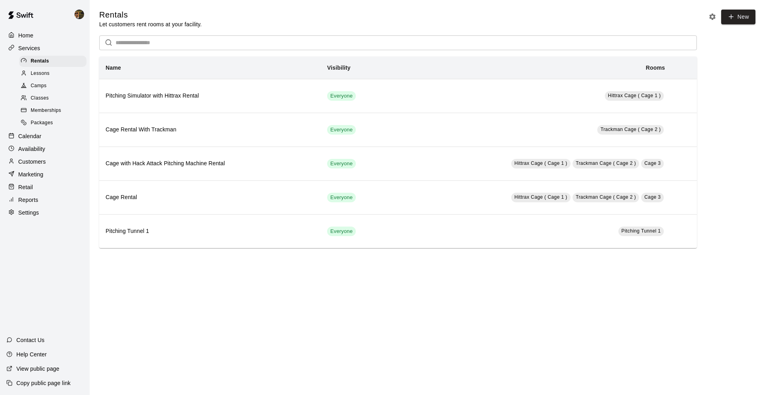 The image size is (765, 395). Describe the element at coordinates (210, 231) in the screenshot. I see `h6: Pitching Tunnel 1` at that location.